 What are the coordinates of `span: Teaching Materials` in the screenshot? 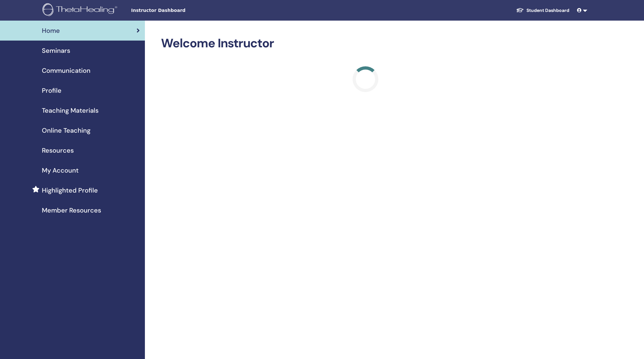 It's located at (70, 111).